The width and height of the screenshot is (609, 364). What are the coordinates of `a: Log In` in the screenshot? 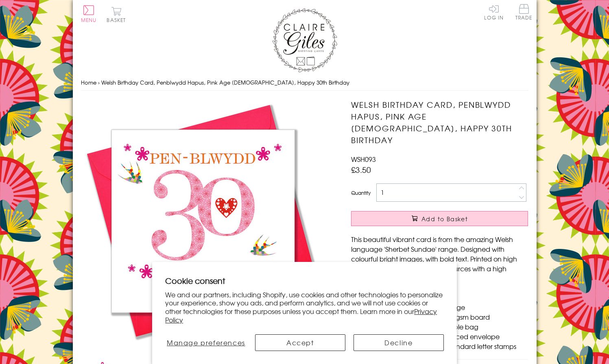 It's located at (494, 12).